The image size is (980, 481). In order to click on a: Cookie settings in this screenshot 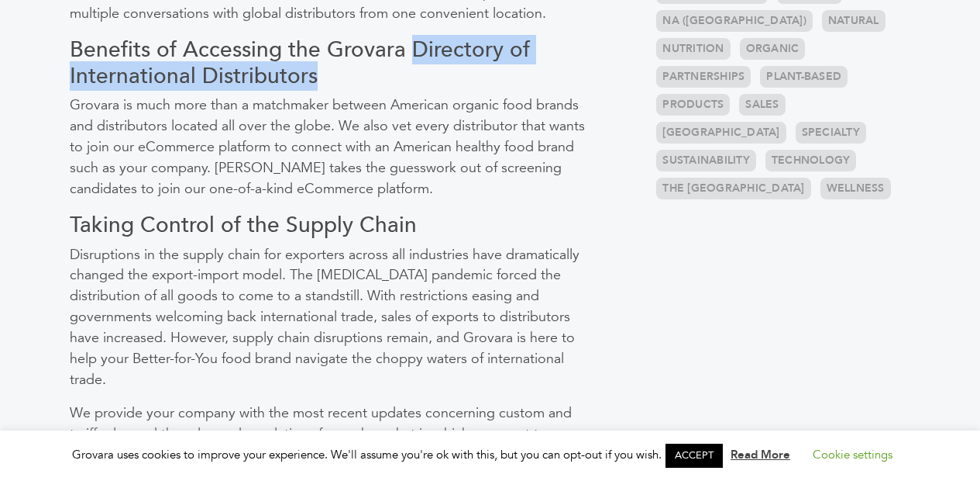, I will do `click(853, 454)`.